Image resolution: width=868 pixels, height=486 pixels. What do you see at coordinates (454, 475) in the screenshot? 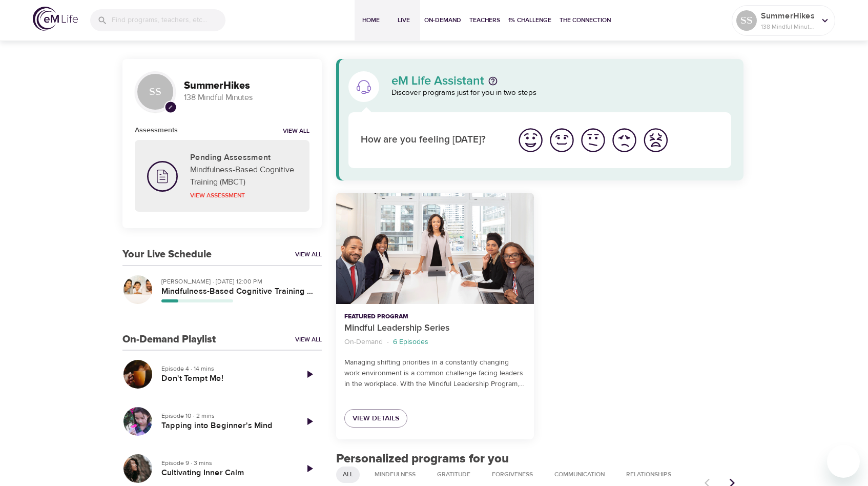
I see `div: Gratitude` at bounding box center [454, 475].